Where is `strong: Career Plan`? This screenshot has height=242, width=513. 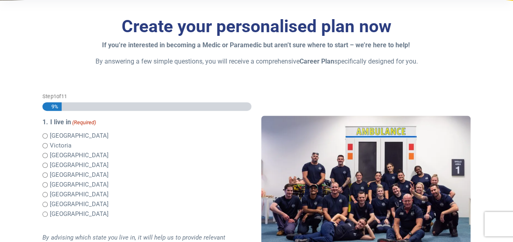 strong: Career Plan is located at coordinates (316, 61).